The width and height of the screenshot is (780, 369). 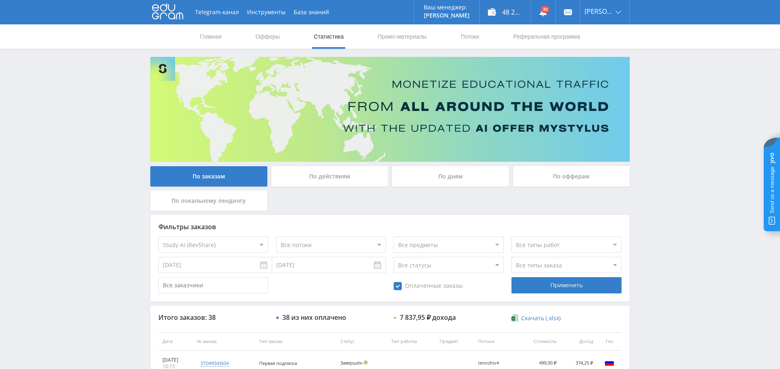 What do you see at coordinates (428, 317) in the screenshot?
I see `div: 7 837,95 ₽ дохода` at bounding box center [428, 317].